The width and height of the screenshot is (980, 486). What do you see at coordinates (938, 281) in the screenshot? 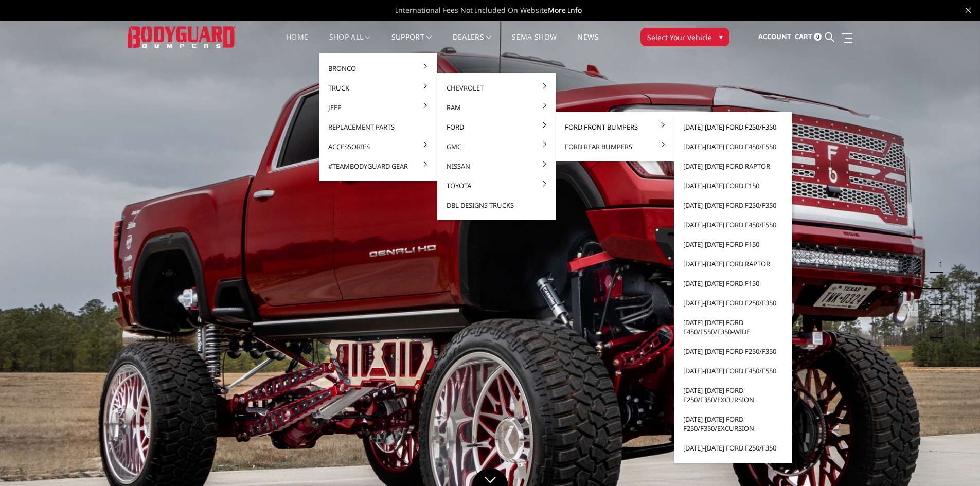
I see `button: 2 of 5` at bounding box center [938, 281].